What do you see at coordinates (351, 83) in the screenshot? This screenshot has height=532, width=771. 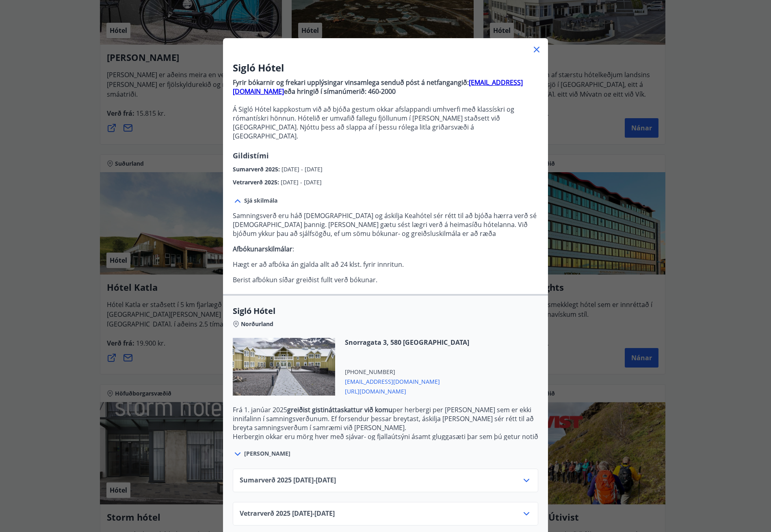 I see `strong: Fyrir bókarnir og frekari upplýsingar vinsamlega senduð póst á netfangangið:` at bounding box center [351, 83].